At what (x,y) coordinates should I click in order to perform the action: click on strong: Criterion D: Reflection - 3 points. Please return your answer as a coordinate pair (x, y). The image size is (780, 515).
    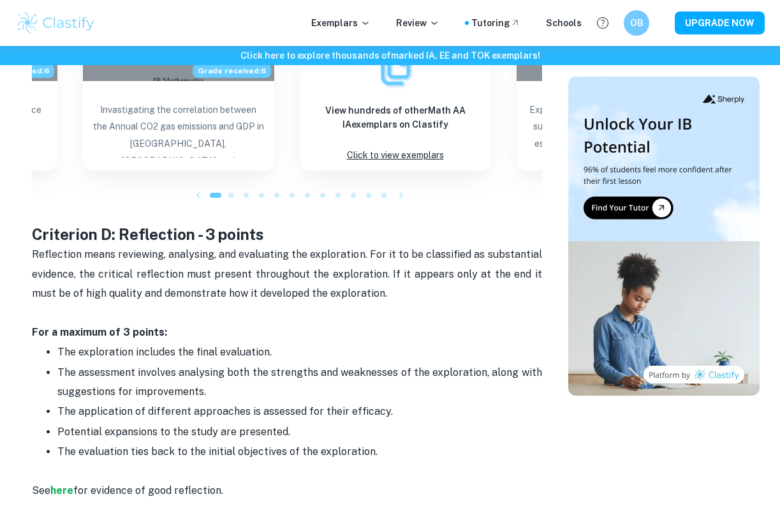
    Looking at the image, I should click on (148, 234).